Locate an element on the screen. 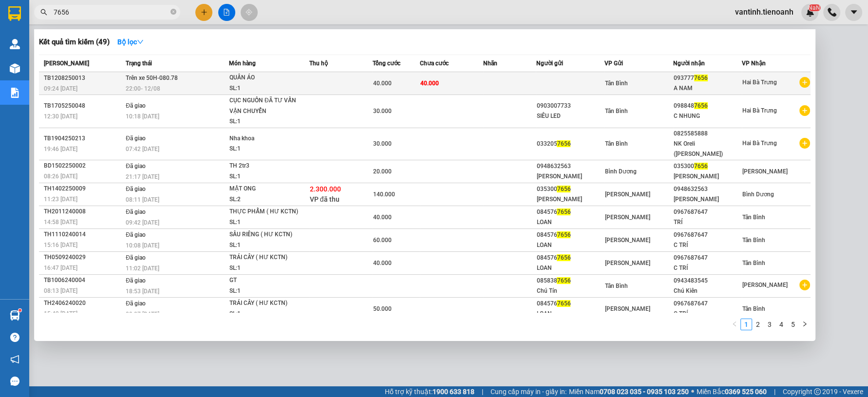 The height and width of the screenshot is (397, 868). div: 0903007733 is located at coordinates (570, 106).